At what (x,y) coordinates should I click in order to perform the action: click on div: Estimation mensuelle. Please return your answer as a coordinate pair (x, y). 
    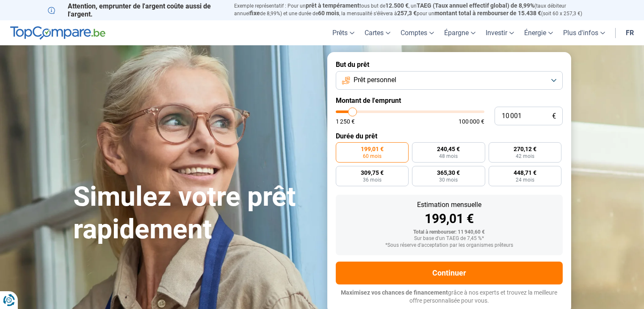
    Looking at the image, I should click on (449, 205).